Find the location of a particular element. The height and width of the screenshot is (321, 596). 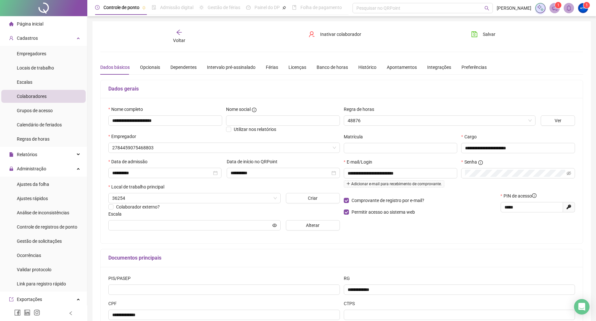

span: lock is located at coordinates (11, 169).